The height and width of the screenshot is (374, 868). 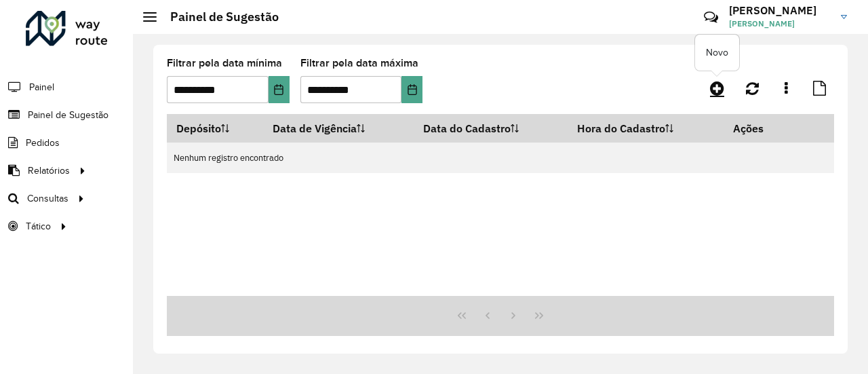 What do you see at coordinates (217, 17) in the screenshot?
I see `h2: Painel de Sugestão` at bounding box center [217, 17].